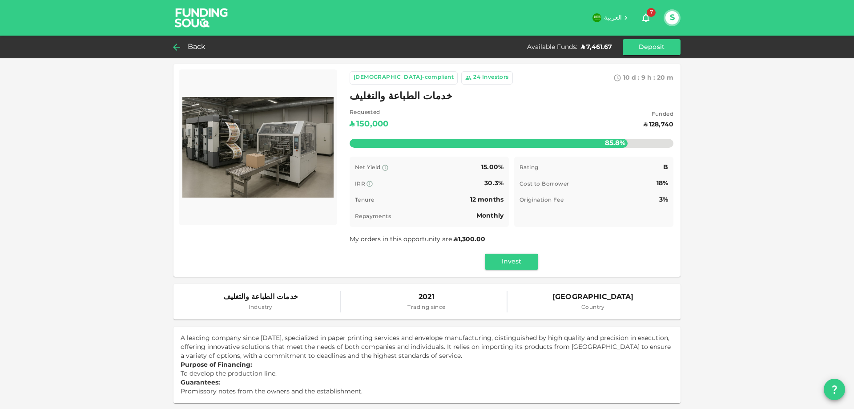  What do you see at coordinates (200, 383) in the screenshot?
I see `strong: Guarantees:` at bounding box center [200, 383].